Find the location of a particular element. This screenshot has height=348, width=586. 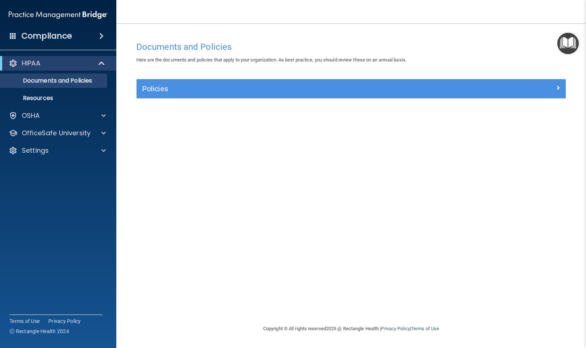

a: OSHA is located at coordinates (57, 116).